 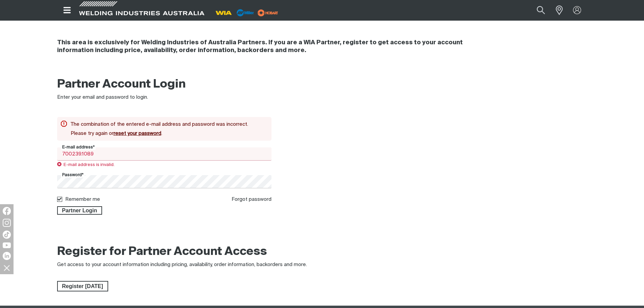 What do you see at coordinates (82, 286) in the screenshot?
I see `a: Register Today` at bounding box center [82, 286].